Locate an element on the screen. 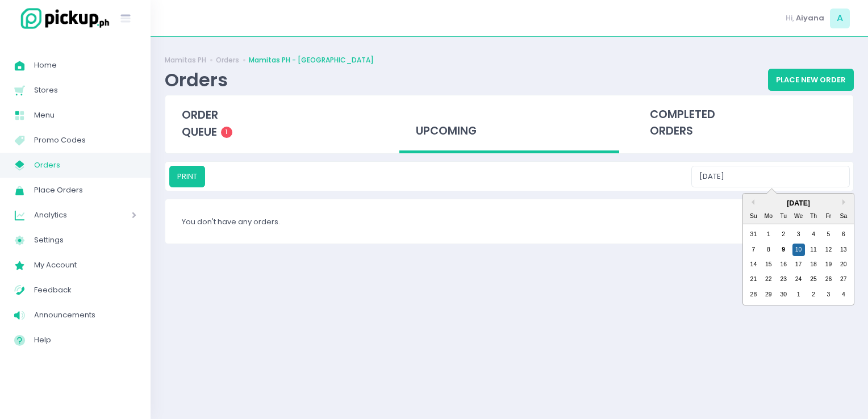  span: Analytics is located at coordinates (67, 215).